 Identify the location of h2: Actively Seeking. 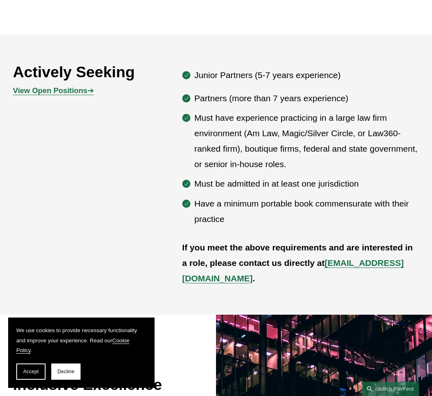
(81, 72).